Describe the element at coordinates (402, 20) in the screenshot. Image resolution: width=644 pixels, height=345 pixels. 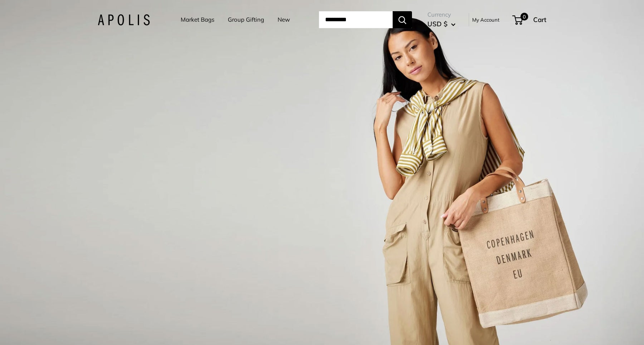
I see `button: Search` at that location.